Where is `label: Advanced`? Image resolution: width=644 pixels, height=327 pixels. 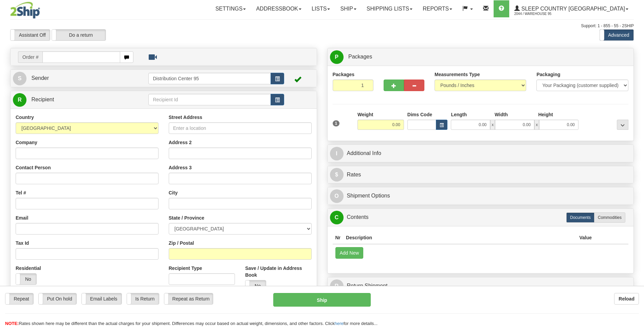 label: Advanced is located at coordinates (617, 35).